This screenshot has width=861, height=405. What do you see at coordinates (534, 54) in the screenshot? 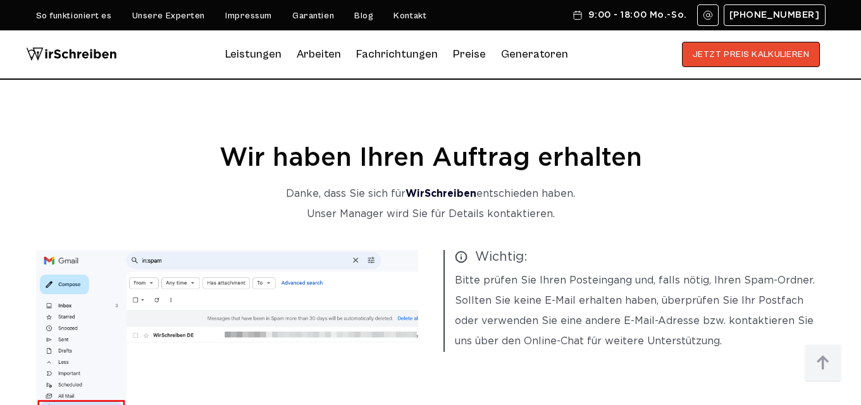
I see `a: Generatoren` at bounding box center [534, 54].